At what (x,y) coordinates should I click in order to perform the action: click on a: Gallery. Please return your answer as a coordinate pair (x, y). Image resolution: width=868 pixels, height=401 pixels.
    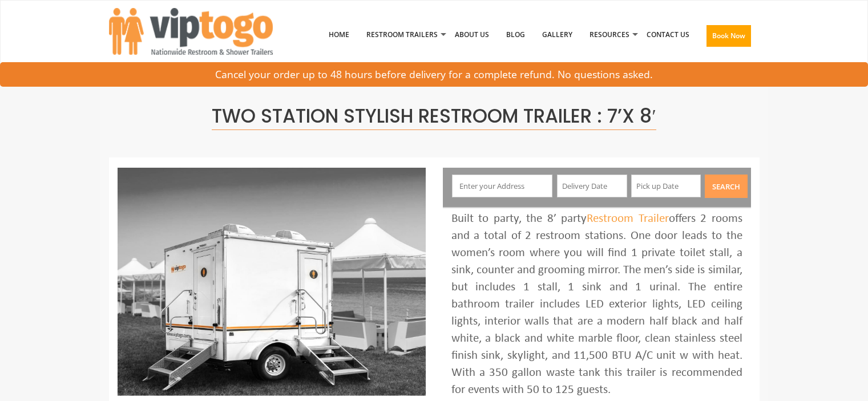
    Looking at the image, I should click on (557, 35).